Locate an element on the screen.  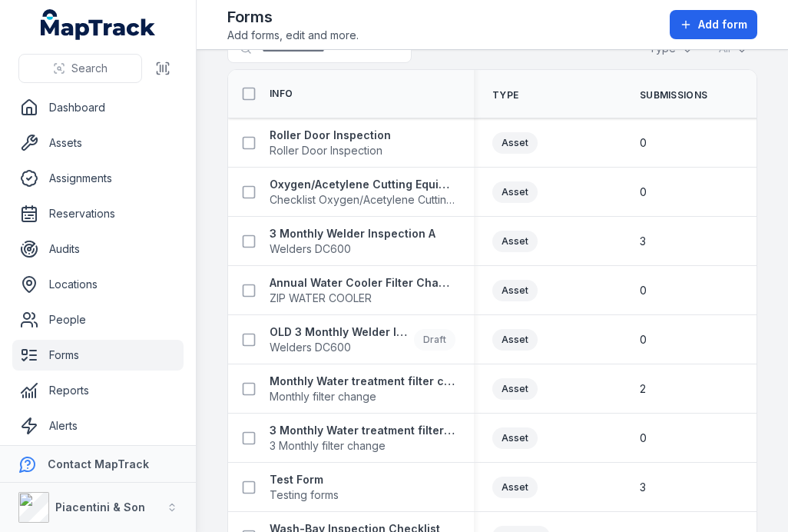
a: Roller Door InspectionRoller Door Inspection is located at coordinates (331, 142).